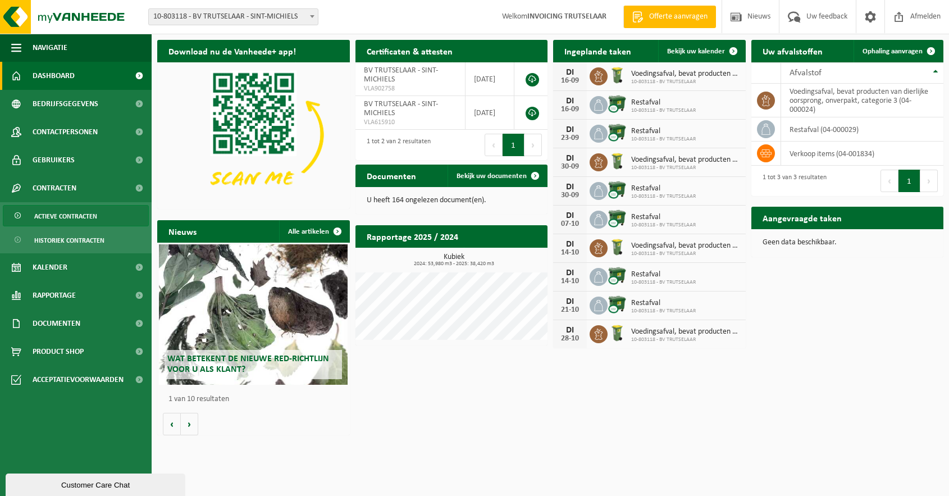  I want to click on h2: Rapportage 2025 / 2024, so click(412, 236).